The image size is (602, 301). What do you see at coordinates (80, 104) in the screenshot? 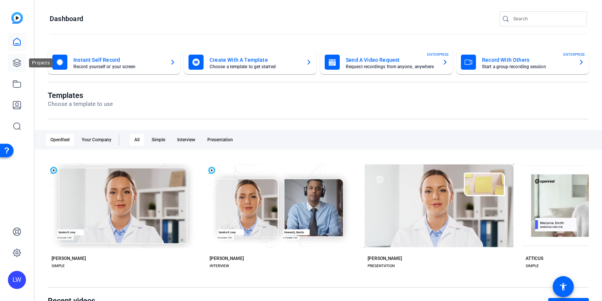
I see `p: Choose a template to use` at bounding box center [80, 104].